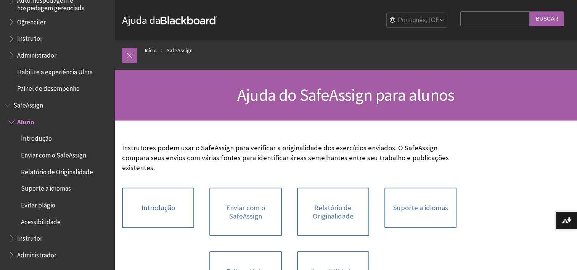  What do you see at coordinates (36, 137) in the screenshot?
I see `span: Introdução` at bounding box center [36, 137].